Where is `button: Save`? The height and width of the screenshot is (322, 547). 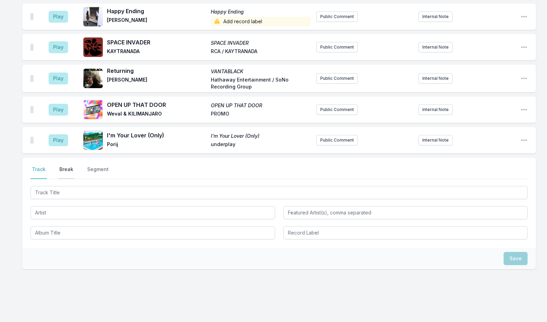 button: Save is located at coordinates (515, 259).